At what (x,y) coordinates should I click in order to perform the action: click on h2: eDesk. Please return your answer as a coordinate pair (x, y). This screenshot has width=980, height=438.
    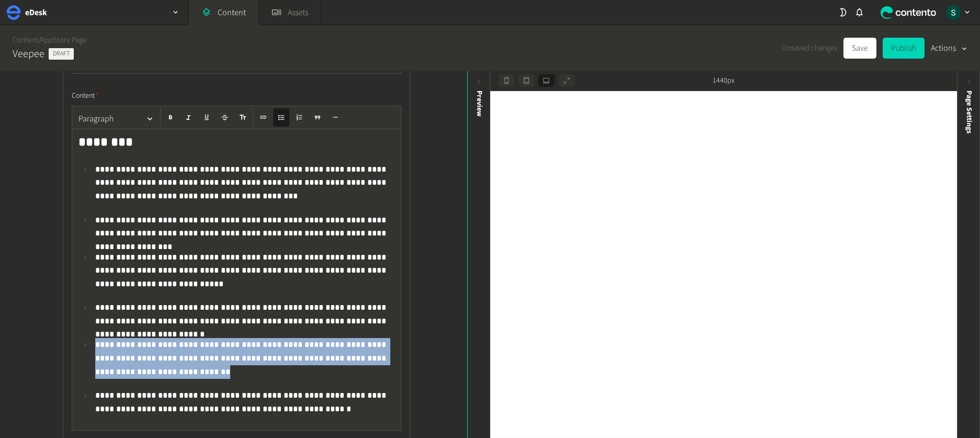
    Looking at the image, I should click on (36, 13).